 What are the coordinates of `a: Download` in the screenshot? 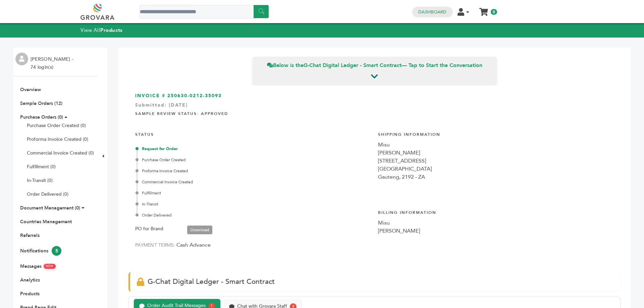 It's located at (200, 230).